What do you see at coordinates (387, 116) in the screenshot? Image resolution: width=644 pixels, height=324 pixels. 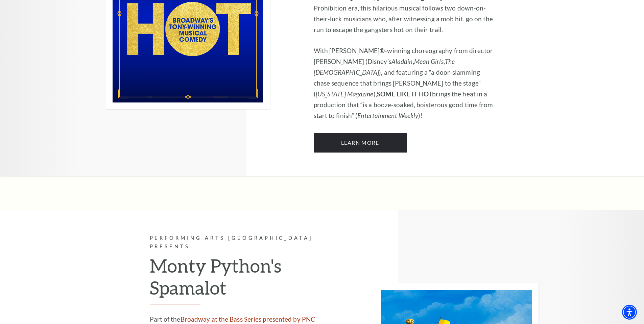 I see `em: Entertainment Weekly` at bounding box center [387, 116].